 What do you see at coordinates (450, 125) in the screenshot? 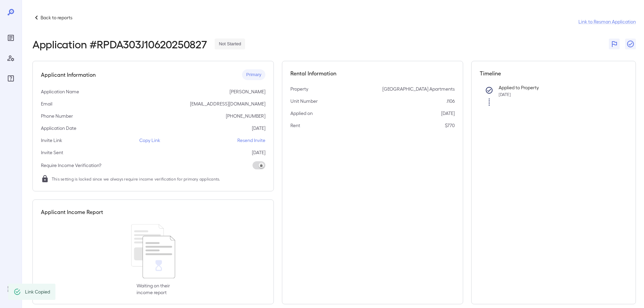
I see `p: $770` at bounding box center [450, 125].